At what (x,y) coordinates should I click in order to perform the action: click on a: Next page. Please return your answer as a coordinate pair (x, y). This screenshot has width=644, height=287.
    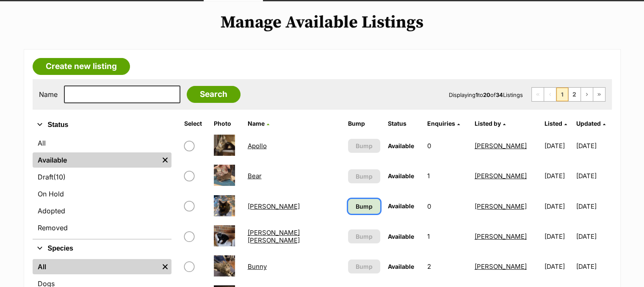
    Looking at the image, I should click on (587, 94).